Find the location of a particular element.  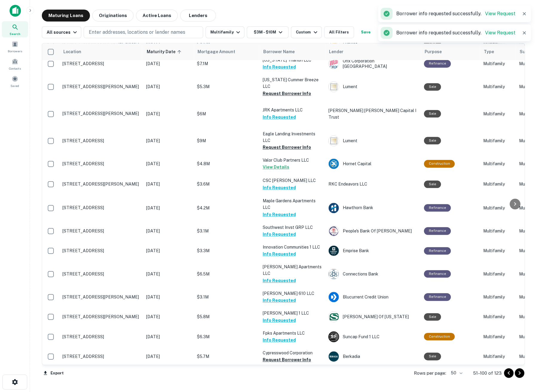

p: $3.6M is located at coordinates (227, 184).